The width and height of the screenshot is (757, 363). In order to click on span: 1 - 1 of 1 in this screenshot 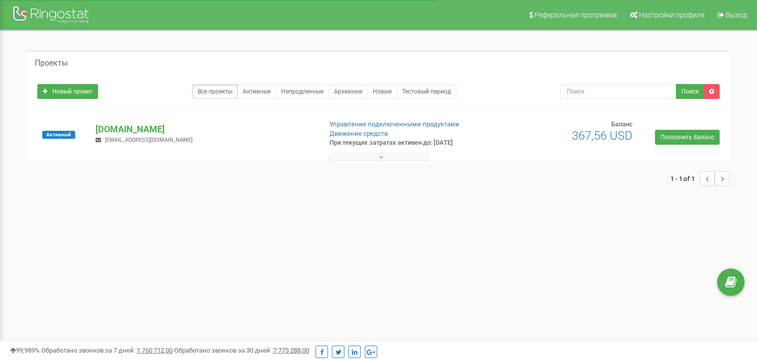, I will do `click(684, 179)`.